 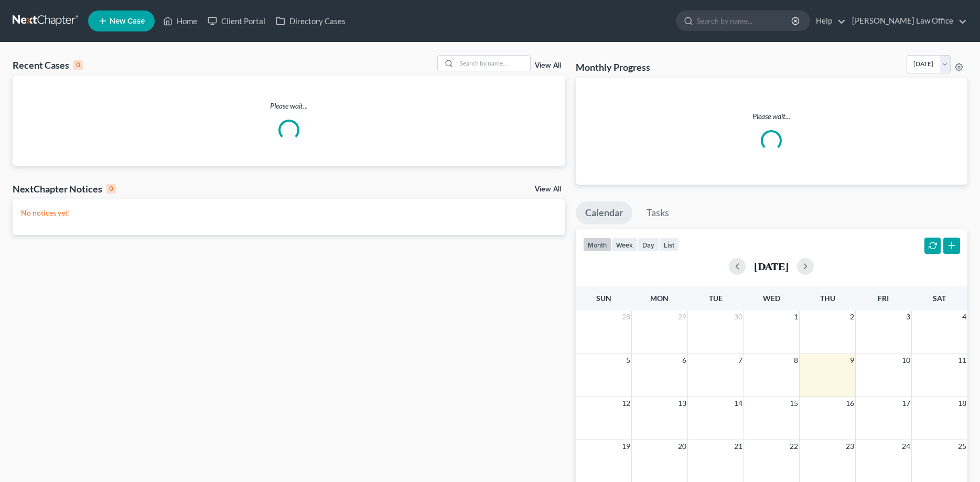 I want to click on span: 3, so click(x=908, y=317).